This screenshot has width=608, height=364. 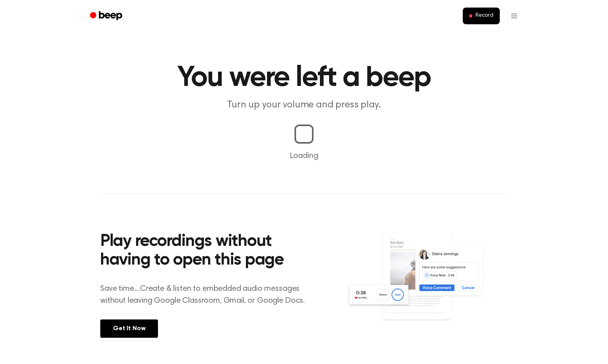 What do you see at coordinates (107, 16) in the screenshot?
I see `a: Beep` at bounding box center [107, 16].